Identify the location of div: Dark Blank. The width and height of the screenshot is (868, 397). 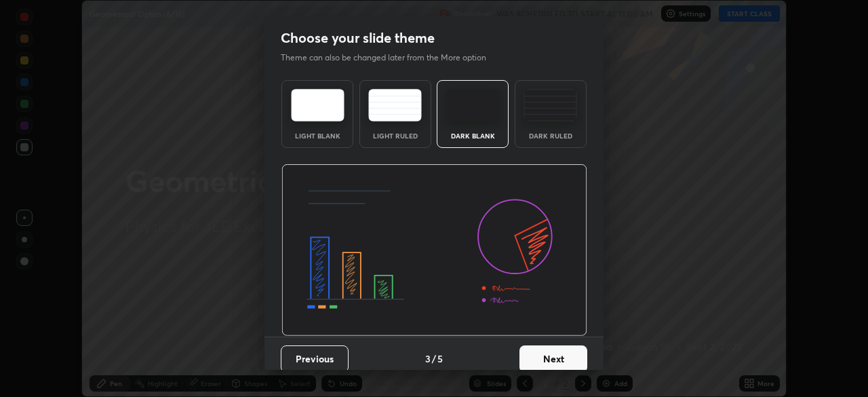
(473, 136).